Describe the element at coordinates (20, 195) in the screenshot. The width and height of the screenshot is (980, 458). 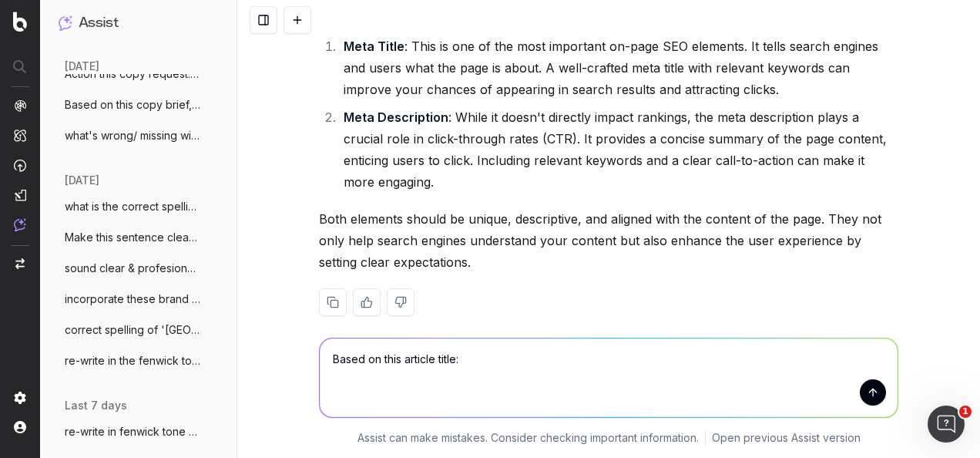
I see `img: Studio` at that location.